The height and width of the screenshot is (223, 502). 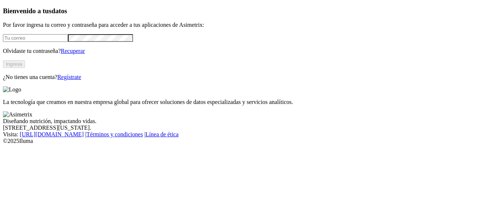 I want to click on a: Línea de ética, so click(x=162, y=134).